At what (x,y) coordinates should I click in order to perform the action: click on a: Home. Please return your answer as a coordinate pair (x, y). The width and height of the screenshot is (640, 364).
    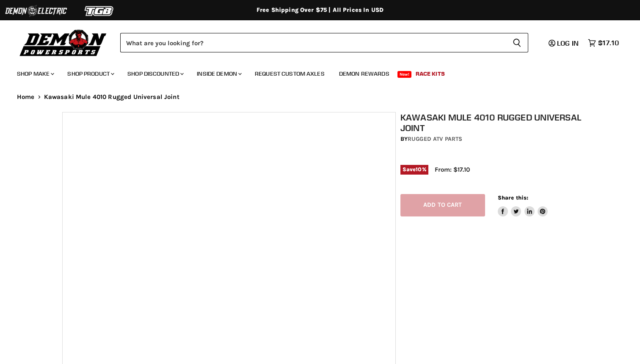
    Looking at the image, I should click on (26, 97).